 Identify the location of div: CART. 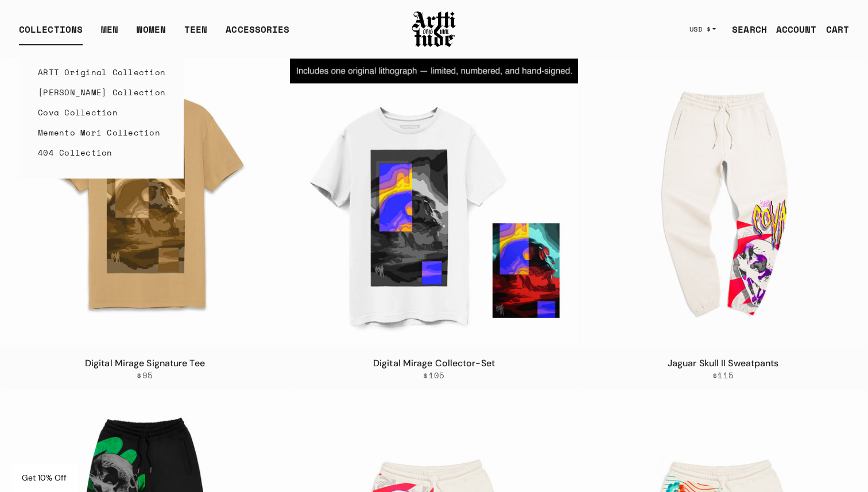
(837, 29).